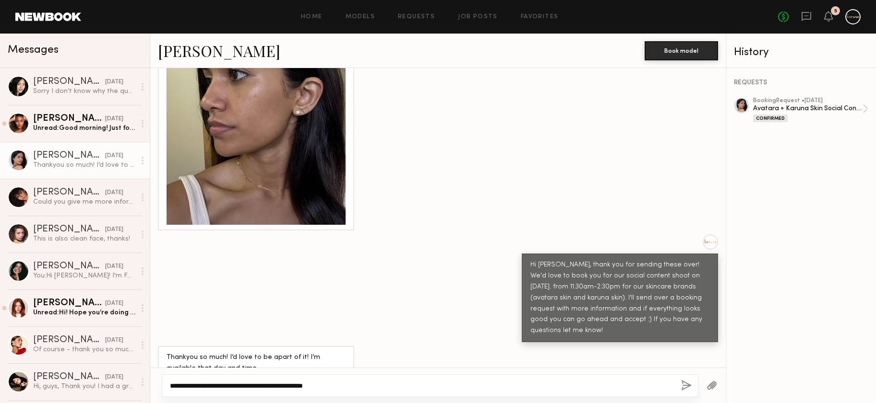  What do you see at coordinates (807, 108) in the screenshot?
I see `div: Avatara + Karuna Skin Social Content Shoot` at bounding box center [807, 108].